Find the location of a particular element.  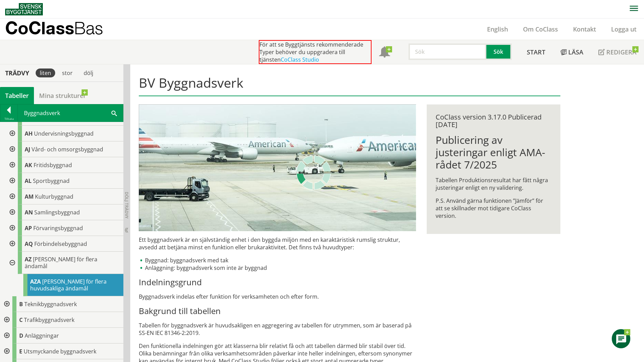

a: Kontakt is located at coordinates (584, 29).